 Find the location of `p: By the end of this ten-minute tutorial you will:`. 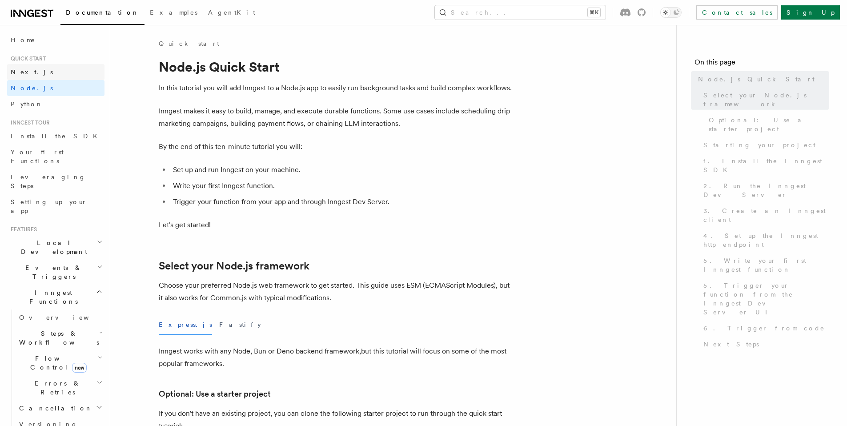

p: By the end of this ten-minute tutorial you will: is located at coordinates (337, 147).